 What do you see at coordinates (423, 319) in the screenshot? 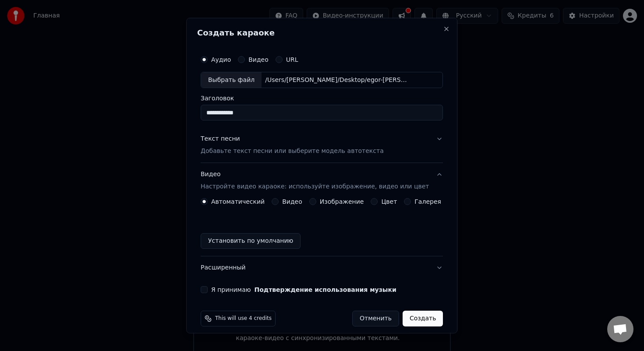
I see `button: Создать` at bounding box center [423, 319].